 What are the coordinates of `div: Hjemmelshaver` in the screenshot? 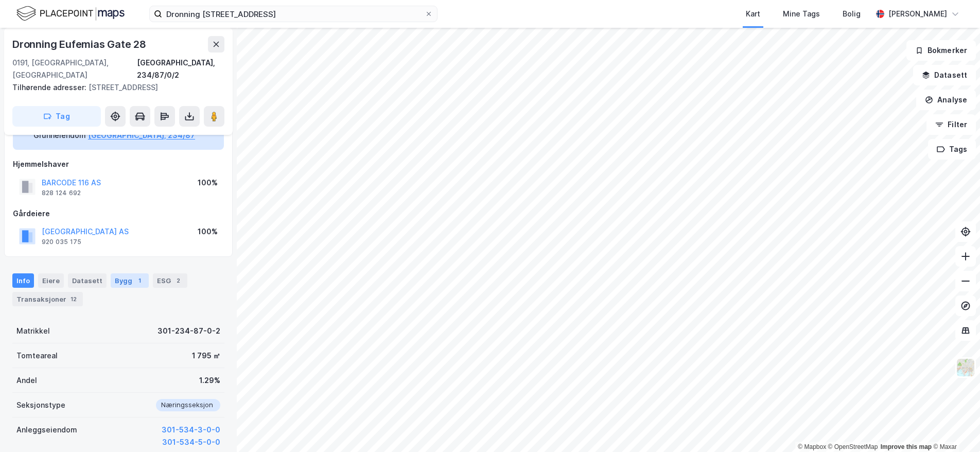 It's located at (118, 164).